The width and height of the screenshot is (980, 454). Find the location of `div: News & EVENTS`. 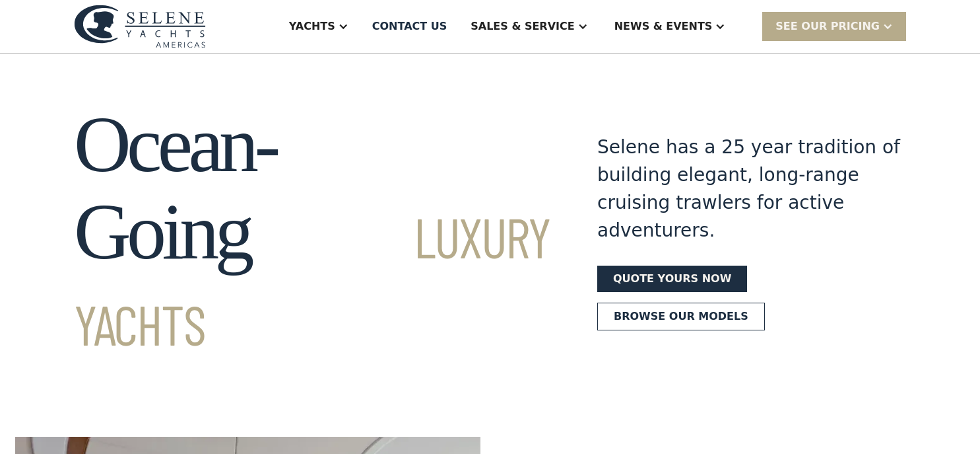

div: News & EVENTS is located at coordinates (664, 27).